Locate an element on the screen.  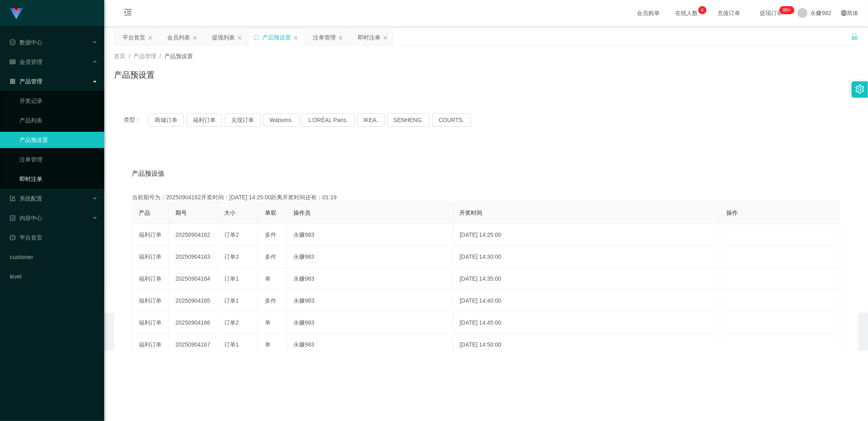
div: 即时注单 is located at coordinates (369, 37).